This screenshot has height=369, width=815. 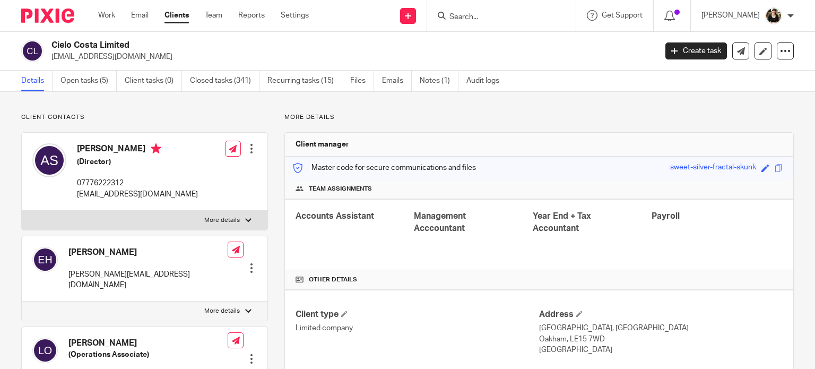 I want to click on img: Pixie, so click(x=48, y=15).